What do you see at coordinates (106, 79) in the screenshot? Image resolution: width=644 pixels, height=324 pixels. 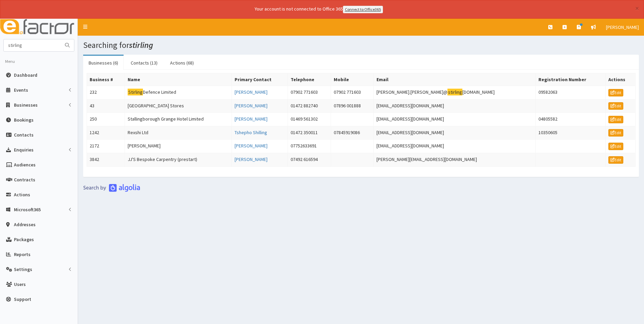 I see `th: Business #` at bounding box center [106, 79].